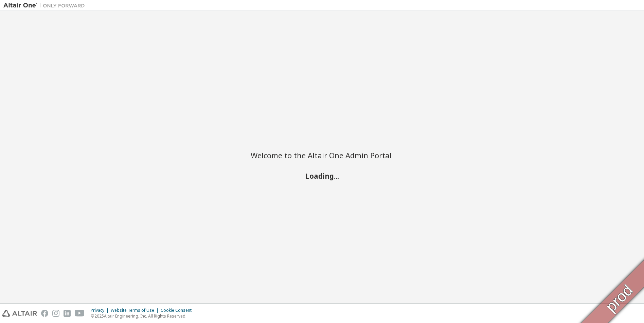 The image size is (644, 323). I want to click on img: Altair One, so click(46, 5).